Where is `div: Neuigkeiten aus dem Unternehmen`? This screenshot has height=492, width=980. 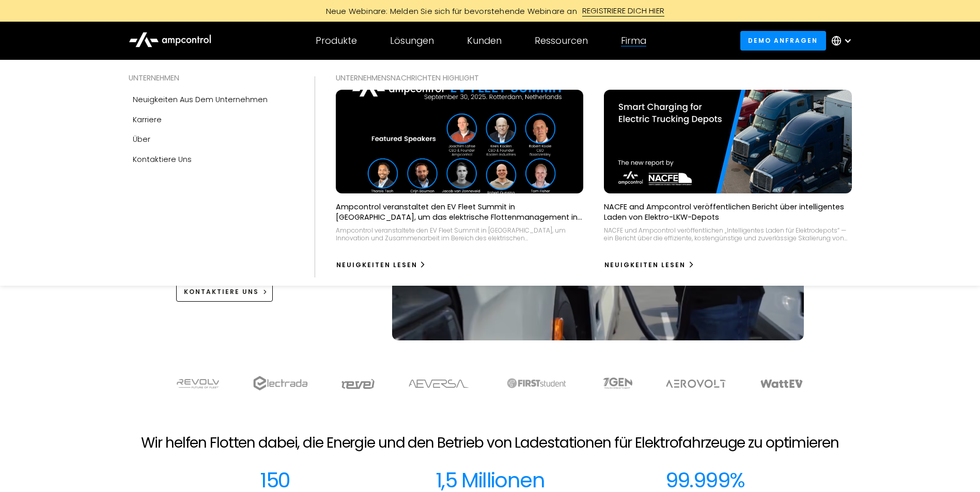
div: Neuigkeiten aus dem Unternehmen is located at coordinates (200, 100).